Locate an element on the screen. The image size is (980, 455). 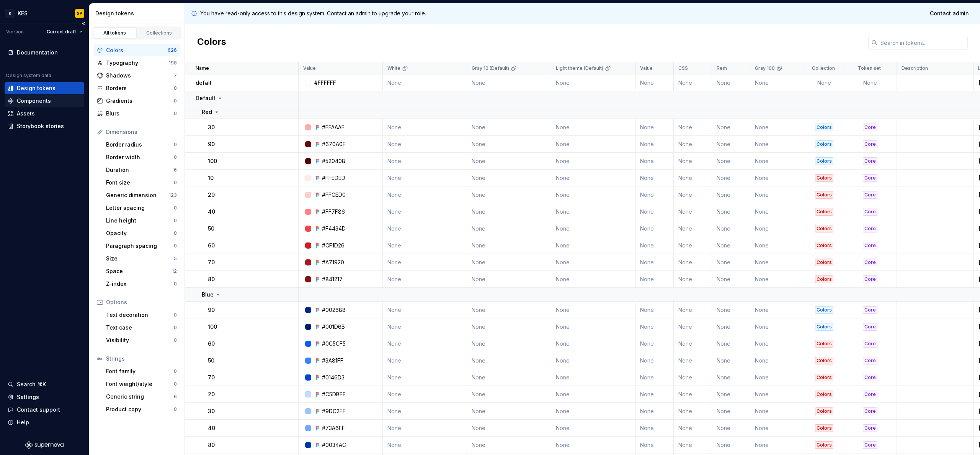
a: Duration6 is located at coordinates (142, 170).